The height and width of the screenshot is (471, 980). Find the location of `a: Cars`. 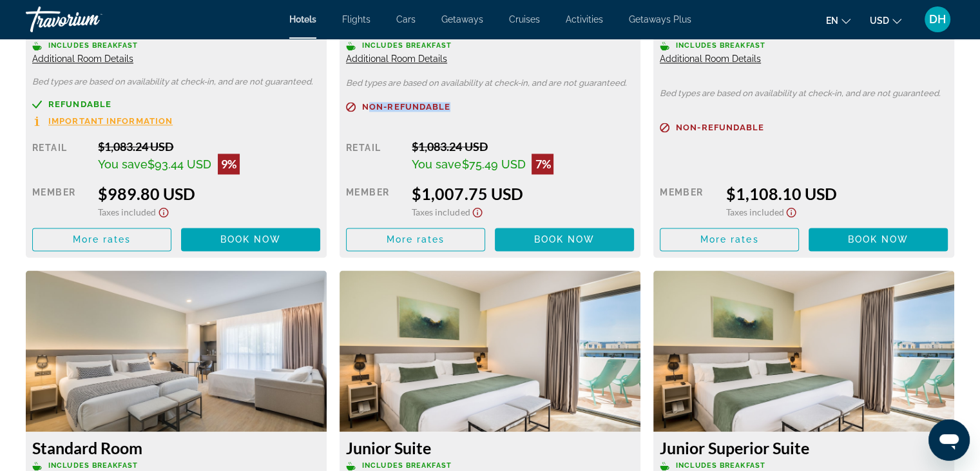

a: Cars is located at coordinates (406, 19).